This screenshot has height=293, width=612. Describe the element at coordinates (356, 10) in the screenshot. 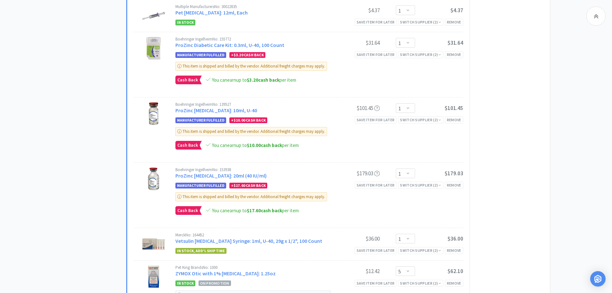

I see `div: $4.37` at that location.